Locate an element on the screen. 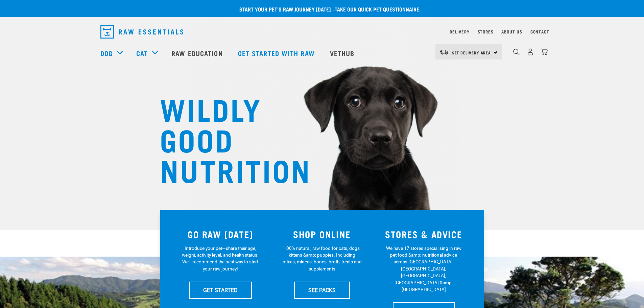  nav: dropdown navigation is located at coordinates (322, 32).